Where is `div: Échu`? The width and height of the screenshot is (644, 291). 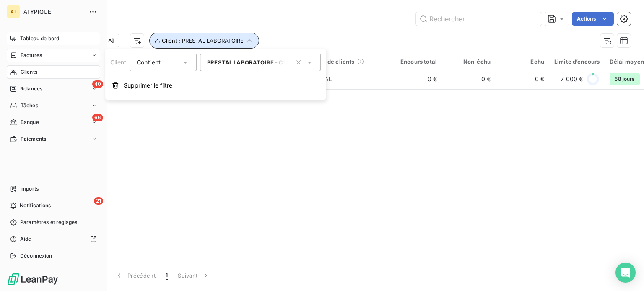 div: Échu is located at coordinates (522, 62).